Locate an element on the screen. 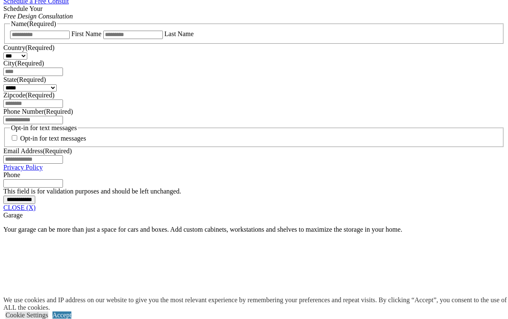 The image size is (508, 319). p: Your garage can be more than just a space for cars and boxes. Add custom cabinets, workstations a... is located at coordinates (254, 229).